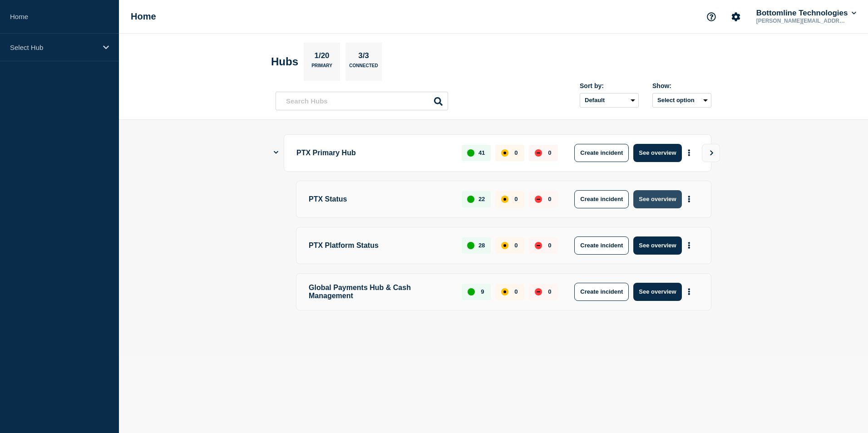 The image size is (868, 433). Describe the element at coordinates (482, 291) in the screenshot. I see `p: 9` at that location.